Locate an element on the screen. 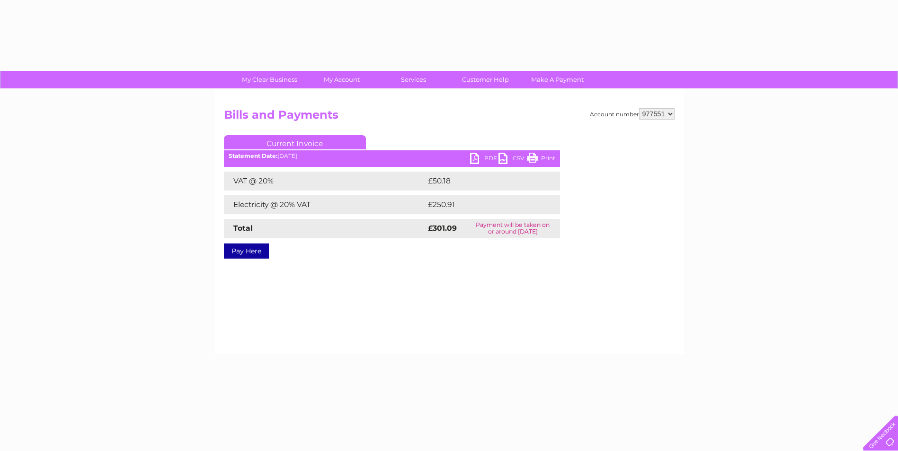 The image size is (898, 451). b: Statement Date: is located at coordinates (253, 156).